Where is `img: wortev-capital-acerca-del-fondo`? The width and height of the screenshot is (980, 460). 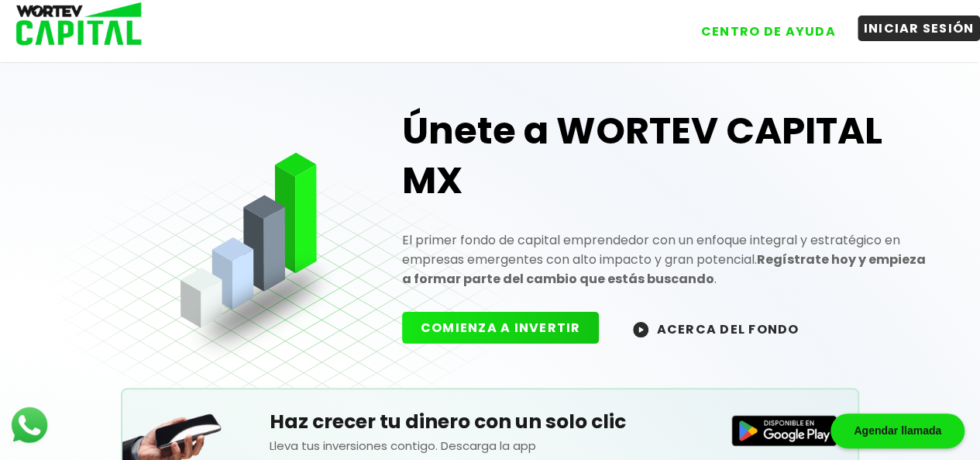
img: wortev-capital-acerca-del-fondo is located at coordinates (640, 330).